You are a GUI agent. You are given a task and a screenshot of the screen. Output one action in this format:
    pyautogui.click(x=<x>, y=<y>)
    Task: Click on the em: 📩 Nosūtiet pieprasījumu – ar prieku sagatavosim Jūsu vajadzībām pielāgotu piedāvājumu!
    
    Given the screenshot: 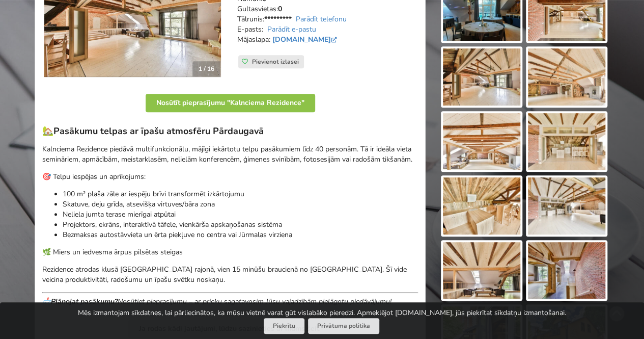 What is the action you would take?
    pyautogui.click(x=217, y=301)
    